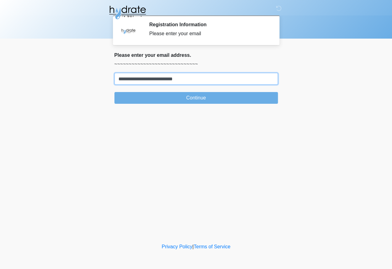 The height and width of the screenshot is (269, 392). I want to click on div: Please enter your email, so click(209, 34).